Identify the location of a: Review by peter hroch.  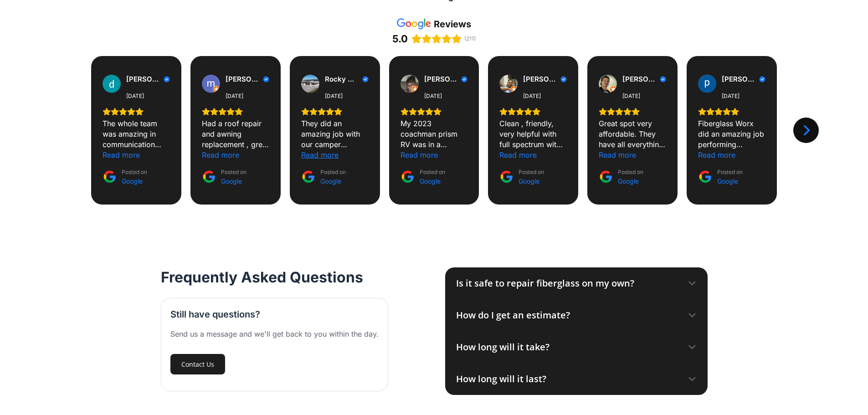
(744, 79).